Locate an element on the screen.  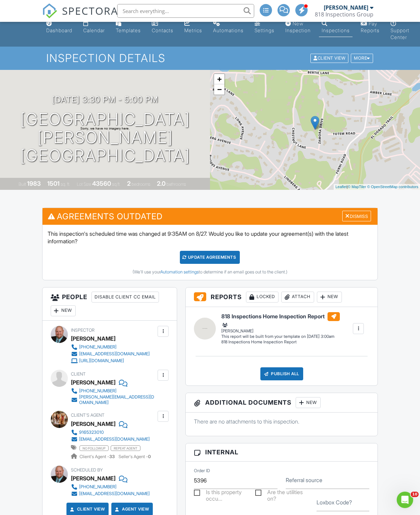
h3: Agreements Outdated is located at coordinates (210, 216).